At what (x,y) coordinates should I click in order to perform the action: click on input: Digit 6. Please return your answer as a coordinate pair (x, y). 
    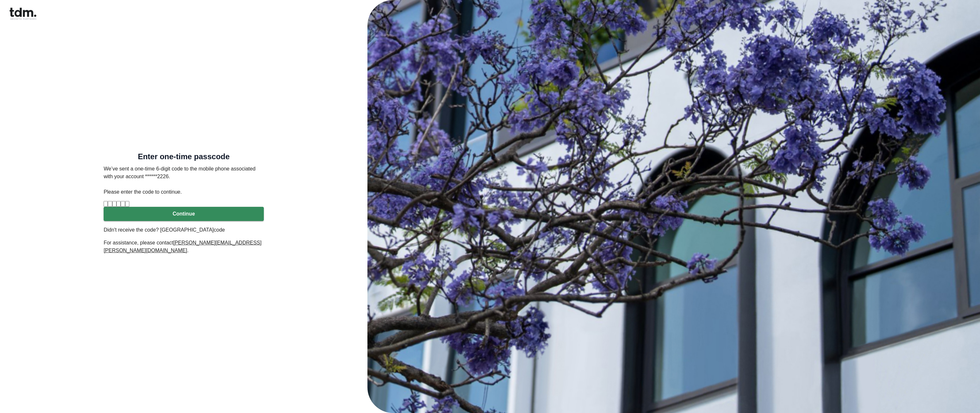
    Looking at the image, I should click on (127, 204).